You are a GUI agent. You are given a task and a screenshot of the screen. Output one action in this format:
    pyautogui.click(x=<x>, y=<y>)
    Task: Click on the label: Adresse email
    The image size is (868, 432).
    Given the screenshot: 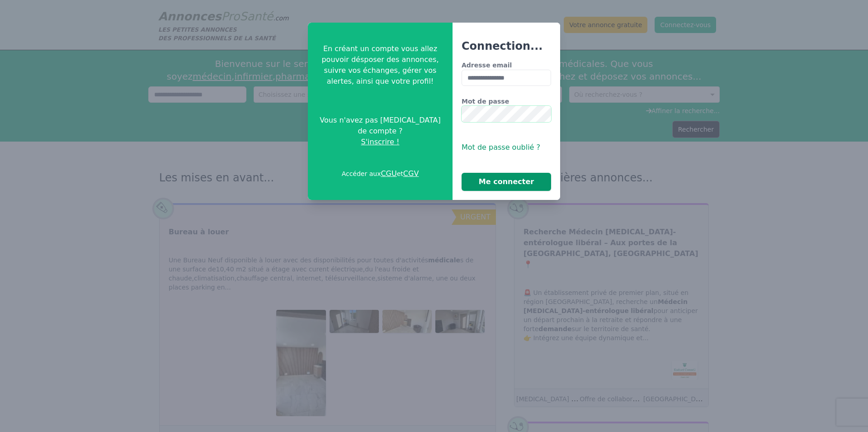 What is the action you would take?
    pyautogui.click(x=507, y=65)
    